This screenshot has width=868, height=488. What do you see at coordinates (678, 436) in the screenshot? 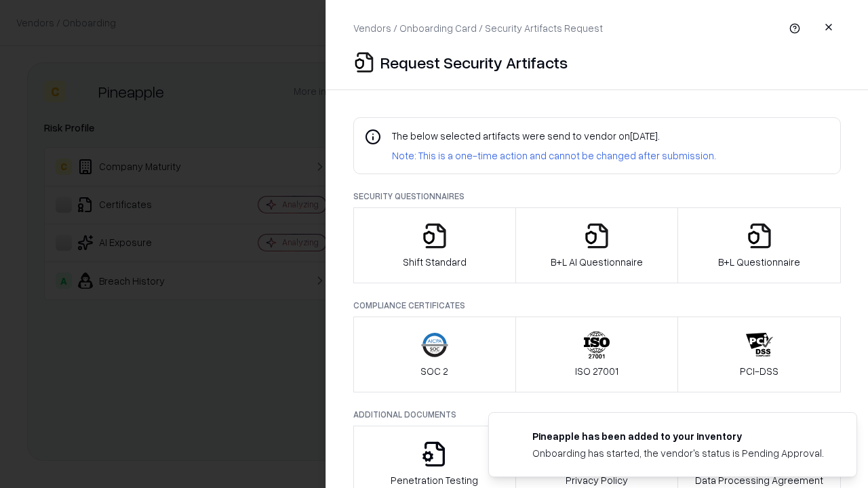
I see `div: Pineapple has been added to your inventory` at bounding box center [678, 436].